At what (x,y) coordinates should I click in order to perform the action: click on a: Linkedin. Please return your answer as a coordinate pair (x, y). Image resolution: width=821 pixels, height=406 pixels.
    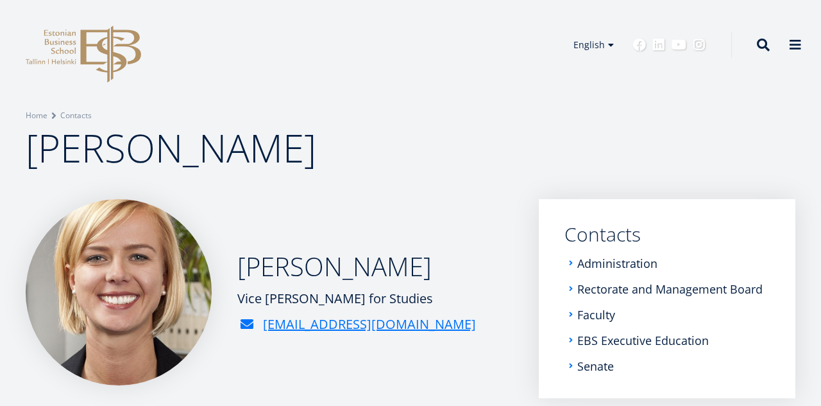
    Looking at the image, I should click on (659, 45).